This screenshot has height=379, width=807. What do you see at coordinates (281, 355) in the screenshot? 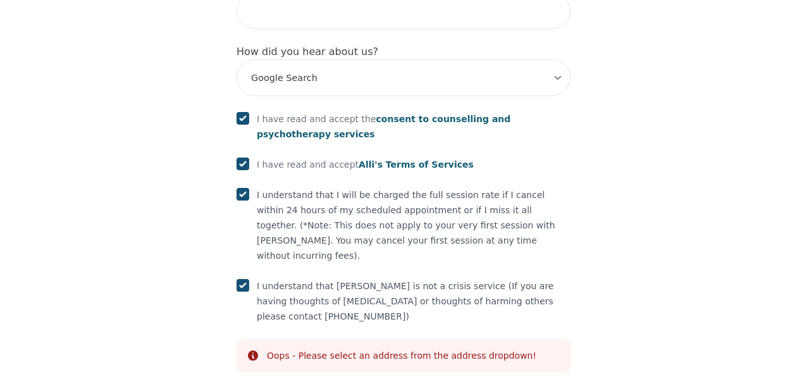
I see `span: Oops -` at bounding box center [281, 355].